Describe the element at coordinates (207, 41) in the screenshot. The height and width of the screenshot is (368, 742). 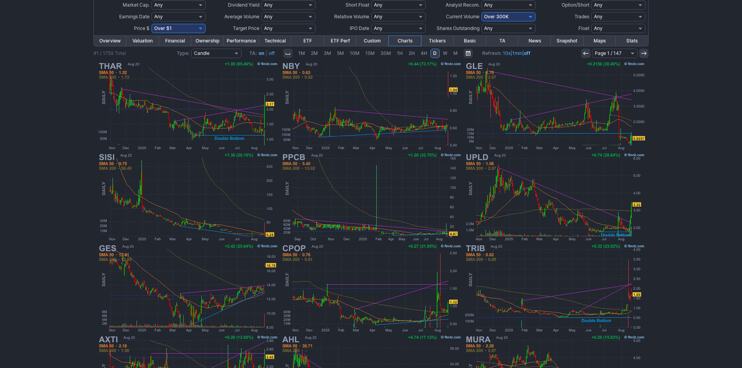
I see `a: Ownership` at that location.